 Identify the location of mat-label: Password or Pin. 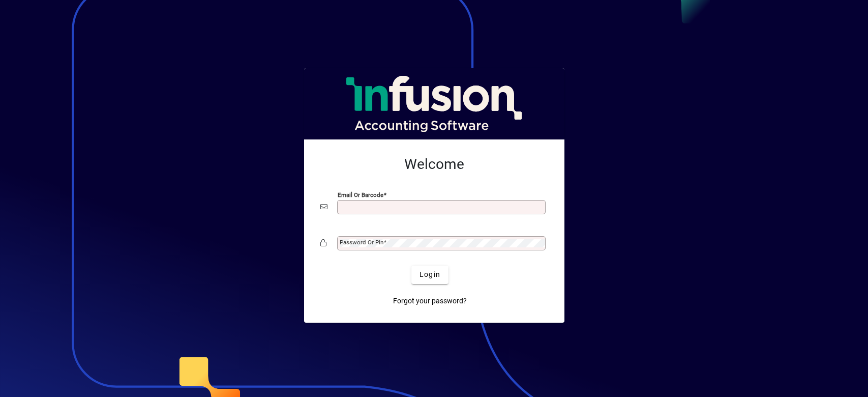
(361, 242).